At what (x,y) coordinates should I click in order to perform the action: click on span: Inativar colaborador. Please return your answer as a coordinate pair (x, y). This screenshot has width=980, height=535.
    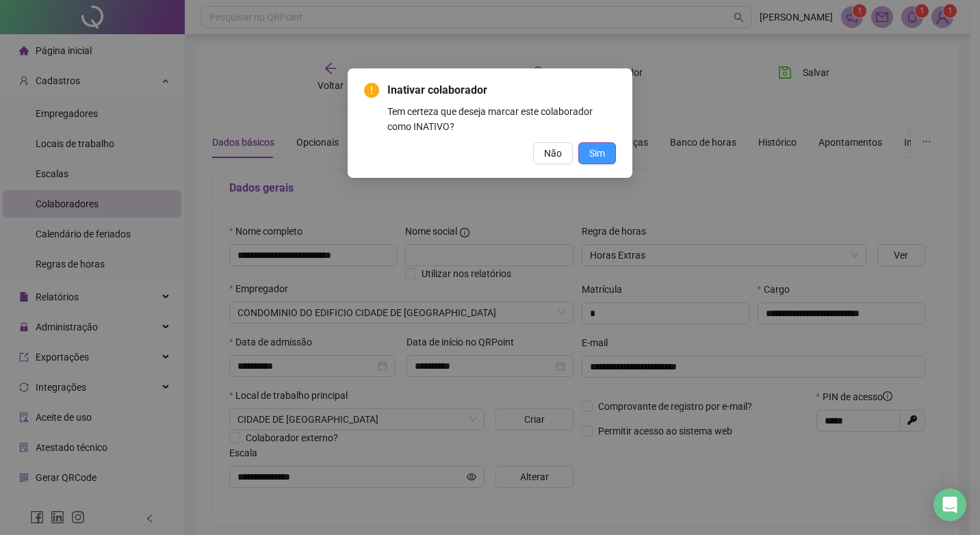
    Looking at the image, I should click on (501, 90).